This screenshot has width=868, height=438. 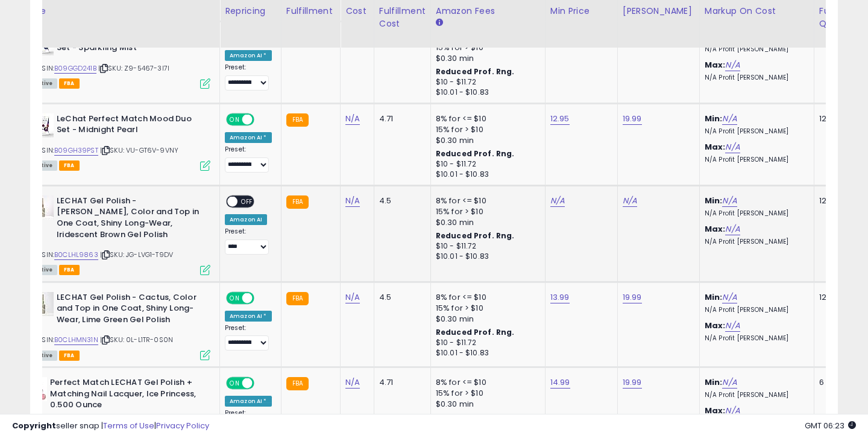 I want to click on b: LECHAT Gel Polish - Cactus, Color and Top in One Coat, Shiny Long-Wear, Lime Green Gel Polish, so click(x=130, y=310).